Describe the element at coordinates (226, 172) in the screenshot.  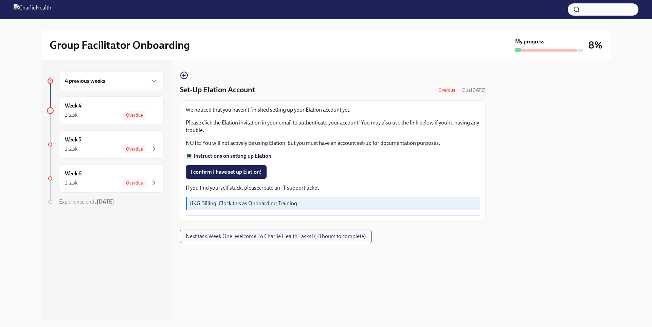
I see `button: I confirm I have set up Elation!` at that location.